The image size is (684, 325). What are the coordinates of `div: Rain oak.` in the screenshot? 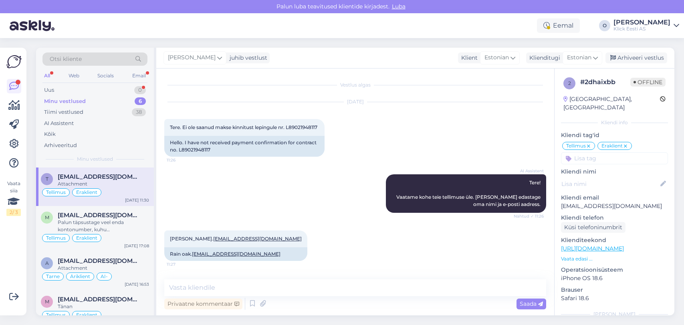 It's located at (236, 254).